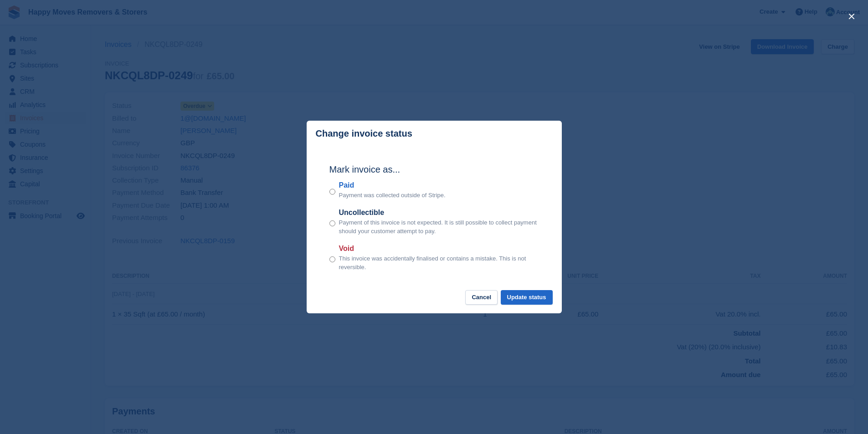 This screenshot has height=434, width=868. I want to click on label: Void, so click(439, 248).